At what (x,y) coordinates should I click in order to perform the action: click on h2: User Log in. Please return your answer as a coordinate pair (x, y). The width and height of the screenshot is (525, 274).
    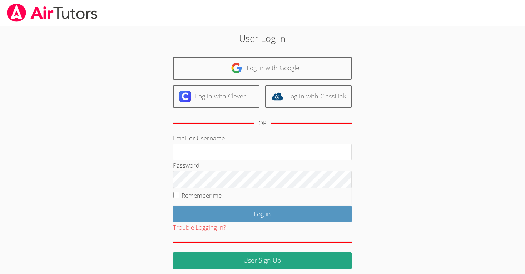
    Looking at the image, I should click on (262, 38).